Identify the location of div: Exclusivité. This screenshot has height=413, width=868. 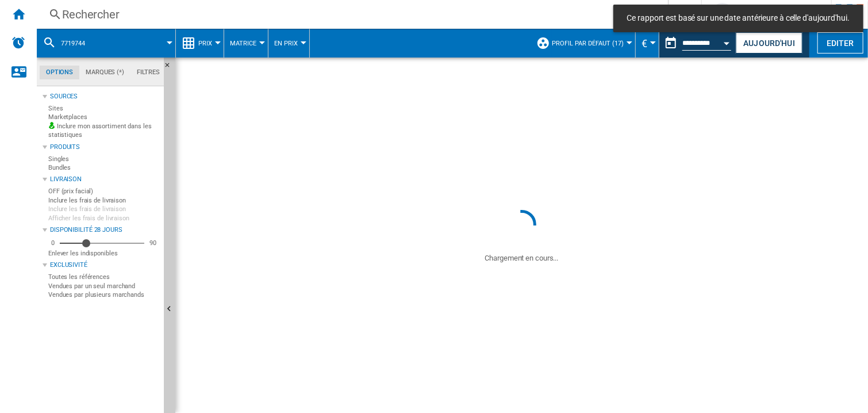
(105, 265).